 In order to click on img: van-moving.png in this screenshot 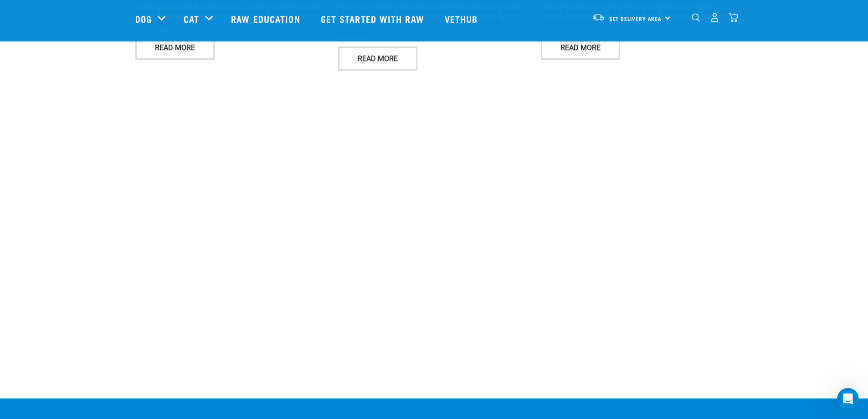, I will do `click(598, 17)`.